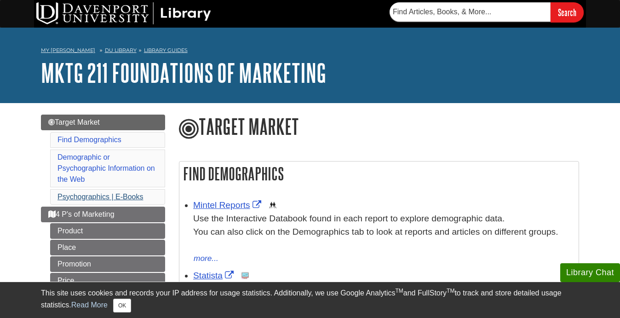 The height and width of the screenshot is (318, 620). What do you see at coordinates (122, 305) in the screenshot?
I see `button: Close` at bounding box center [122, 305].